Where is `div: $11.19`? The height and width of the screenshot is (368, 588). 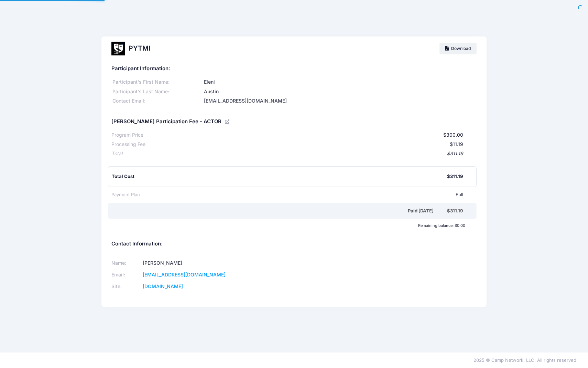 div: $11.19 is located at coordinates (305, 144).